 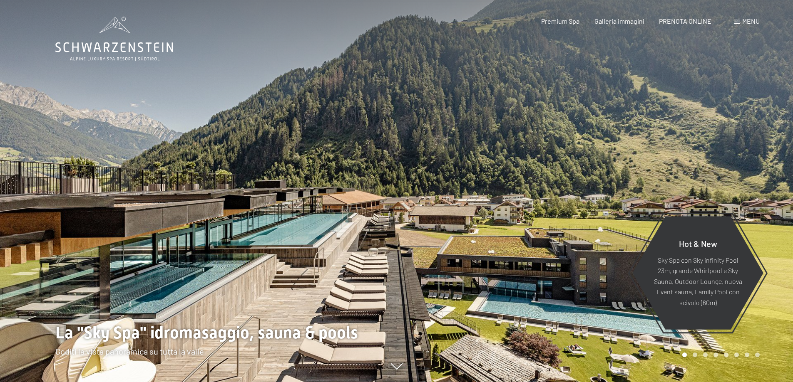 I want to click on div: Carousel Page 4, so click(x=715, y=355).